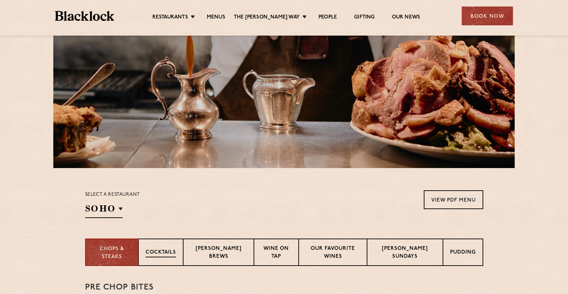  Describe the element at coordinates (487, 16) in the screenshot. I see `div: Book Now` at that location.